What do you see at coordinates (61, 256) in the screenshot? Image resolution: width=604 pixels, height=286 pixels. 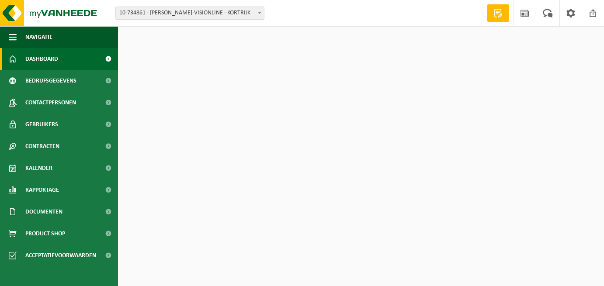 I see `span: Acceptatievoorwaarden` at bounding box center [61, 256].